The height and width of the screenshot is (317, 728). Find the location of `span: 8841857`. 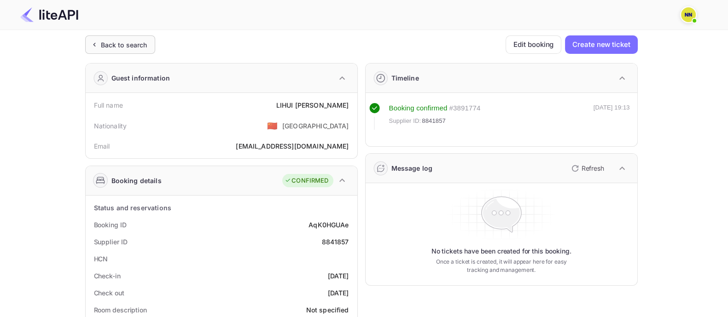

span: 8841857 is located at coordinates (434, 121).